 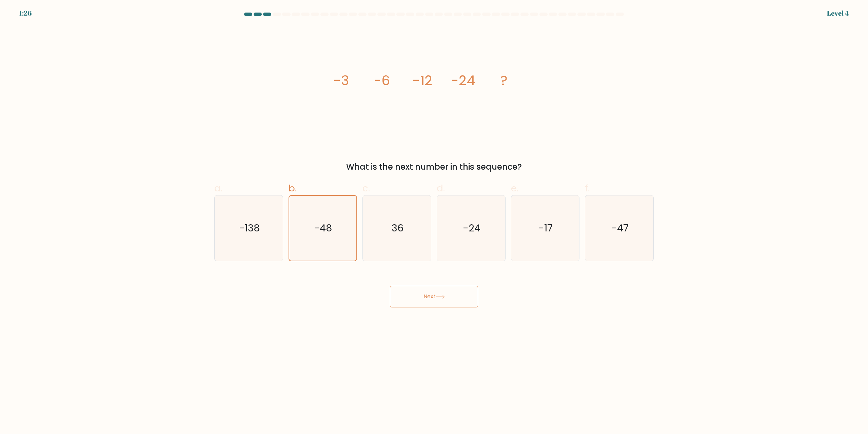 I want to click on span: b., so click(x=293, y=188).